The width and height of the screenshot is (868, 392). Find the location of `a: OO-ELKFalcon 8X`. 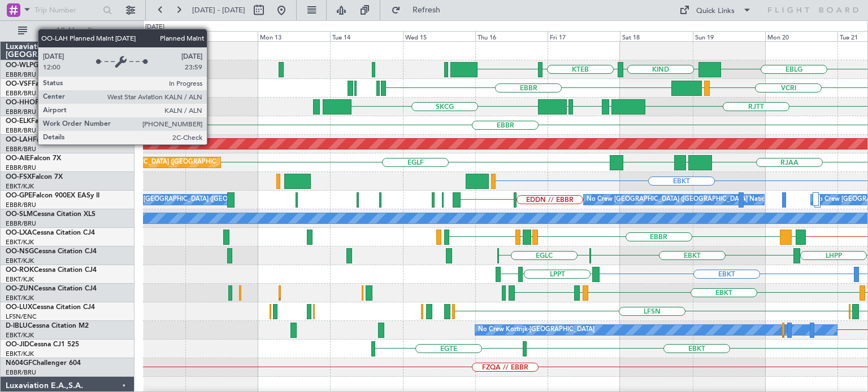

a: OO-ELKFalcon 8X is located at coordinates (34, 121).